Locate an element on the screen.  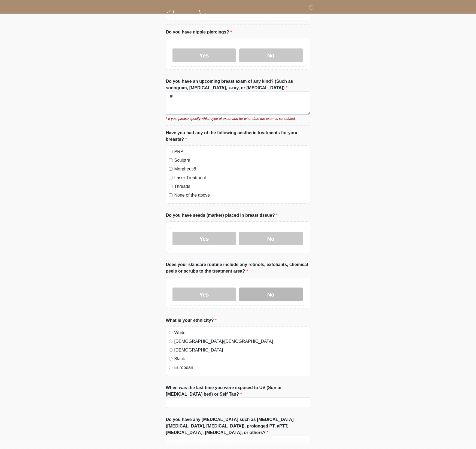
label: Threads is located at coordinates (241, 186).